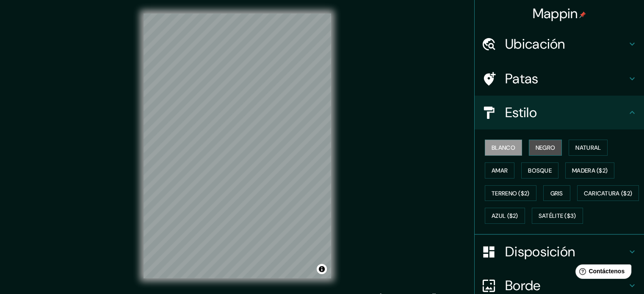  Describe the element at coordinates (503, 147) in the screenshot. I see `font: Blanco` at that location.